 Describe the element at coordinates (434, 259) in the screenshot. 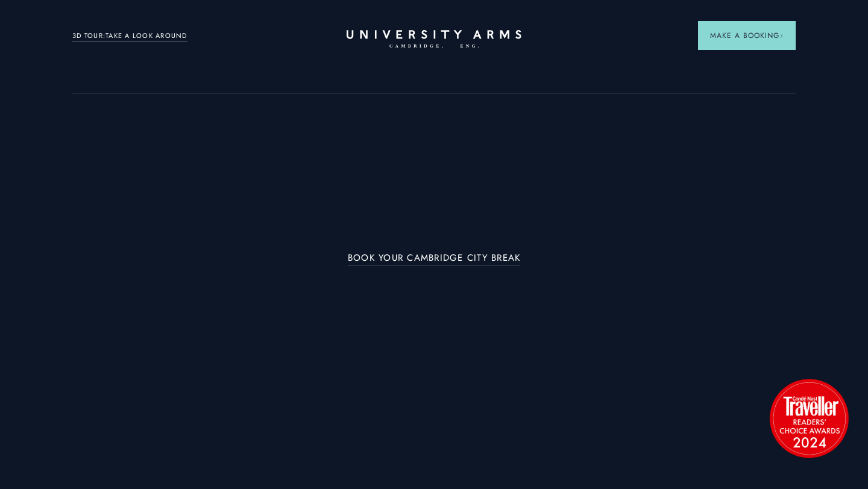

I see `a: BOOK YOUR CAMBRIDGE CITY BREAK` at that location.